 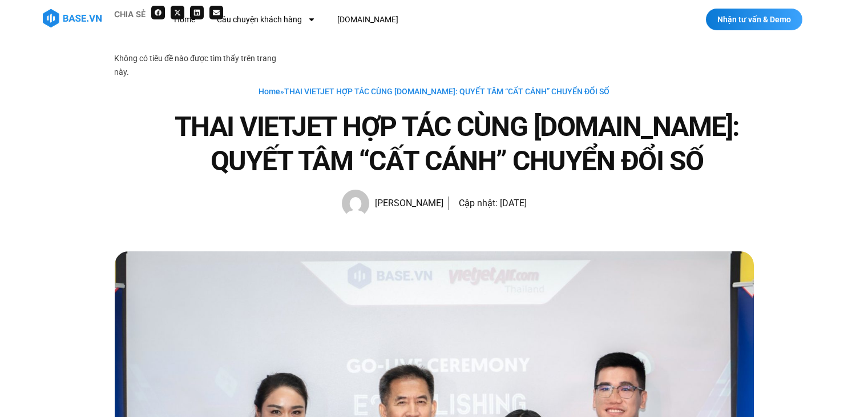 What do you see at coordinates (386, 20) in the screenshot?
I see `nav: Menu` at bounding box center [386, 20].